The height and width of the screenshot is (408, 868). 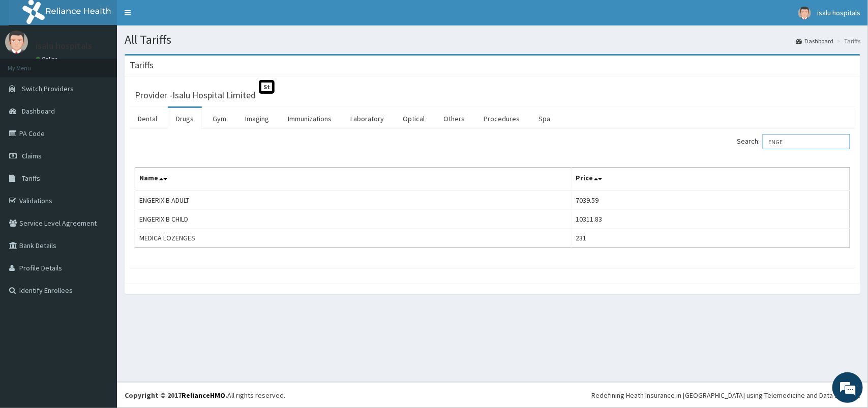 I want to click on td: 231, so click(x=711, y=238).